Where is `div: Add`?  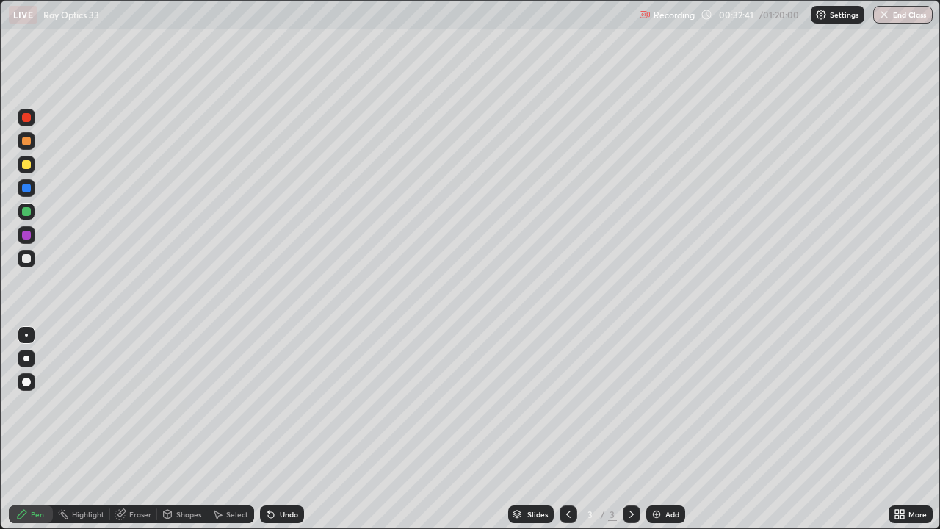
div: Add is located at coordinates (672, 514).